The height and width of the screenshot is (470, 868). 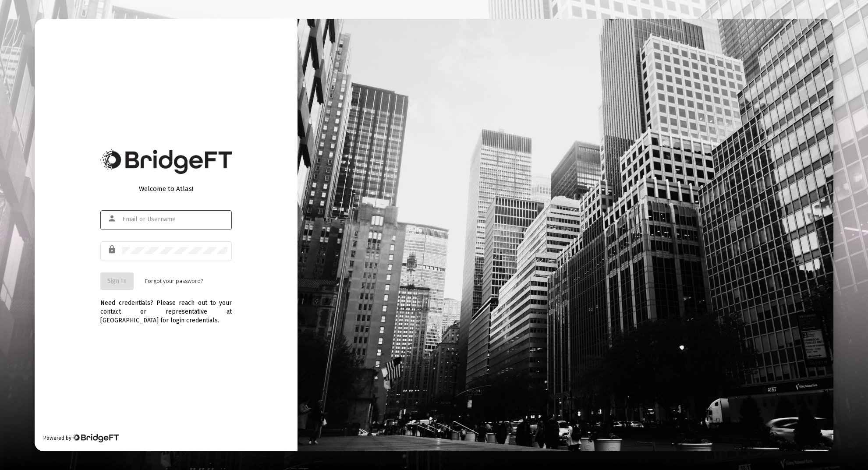 What do you see at coordinates (166, 189) in the screenshot?
I see `div: Welcome to Atlas!` at bounding box center [166, 189].